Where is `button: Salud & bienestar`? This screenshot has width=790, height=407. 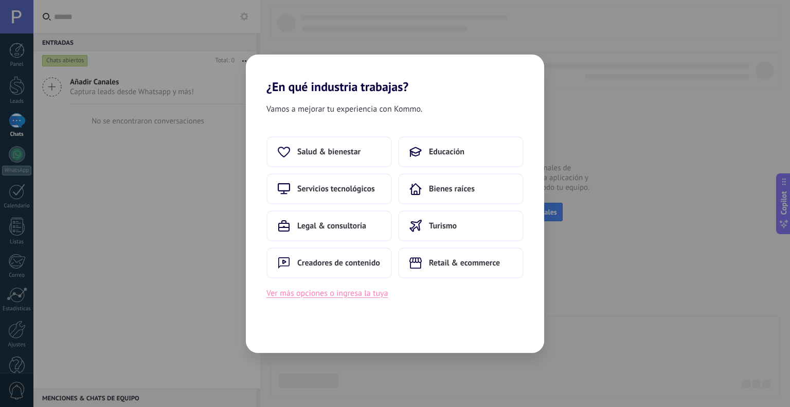 button: Salud & bienestar is located at coordinates (329, 152).